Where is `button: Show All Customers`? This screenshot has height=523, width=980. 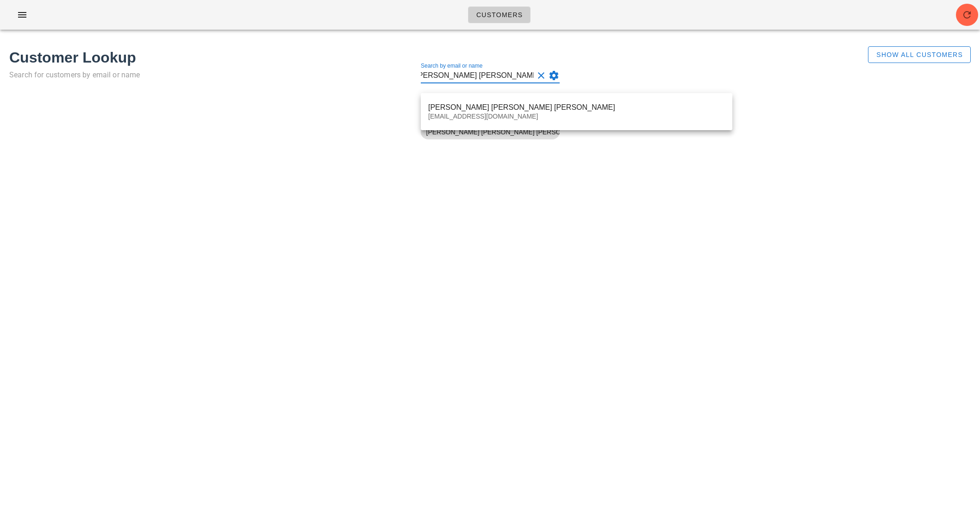
button: Show All Customers is located at coordinates (919, 55).